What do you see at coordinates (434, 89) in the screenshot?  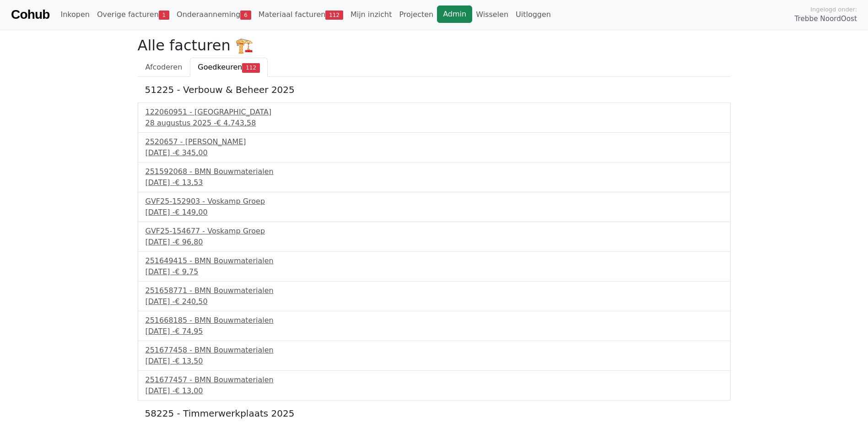 I see `h5: 51225 - Verbouw & Beheer 2025` at bounding box center [434, 89].